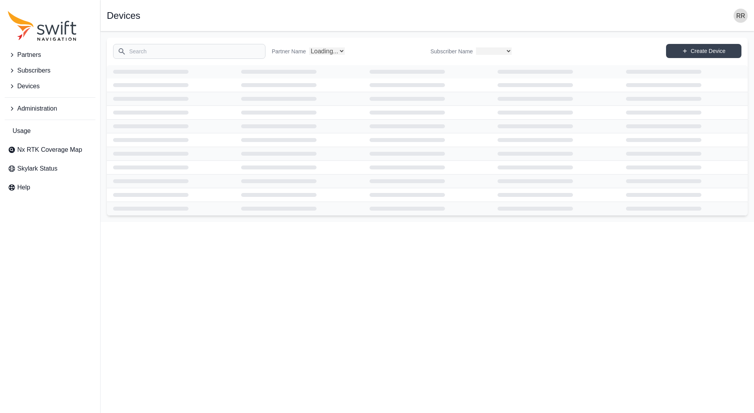 This screenshot has width=754, height=413. What do you see at coordinates (50, 188) in the screenshot?
I see `a: Help` at bounding box center [50, 188].